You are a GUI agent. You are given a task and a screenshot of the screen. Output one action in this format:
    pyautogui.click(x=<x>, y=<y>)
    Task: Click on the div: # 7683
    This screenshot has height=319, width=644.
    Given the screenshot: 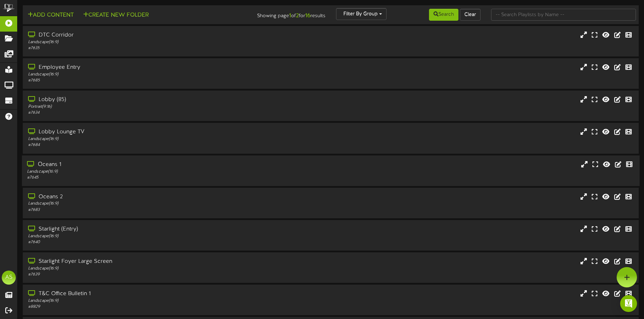 What is the action you would take?
    pyautogui.click(x=151, y=210)
    